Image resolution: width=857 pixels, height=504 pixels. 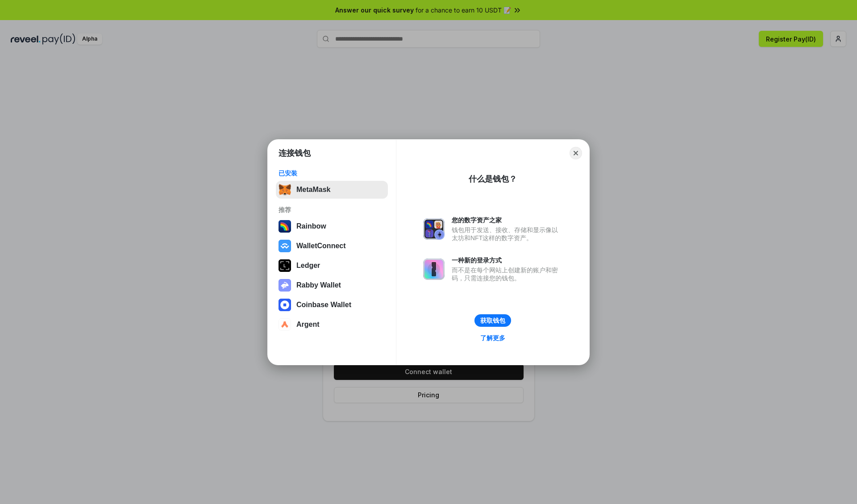 What do you see at coordinates (493, 338) in the screenshot?
I see `div: 了解更多` at bounding box center [493, 338].